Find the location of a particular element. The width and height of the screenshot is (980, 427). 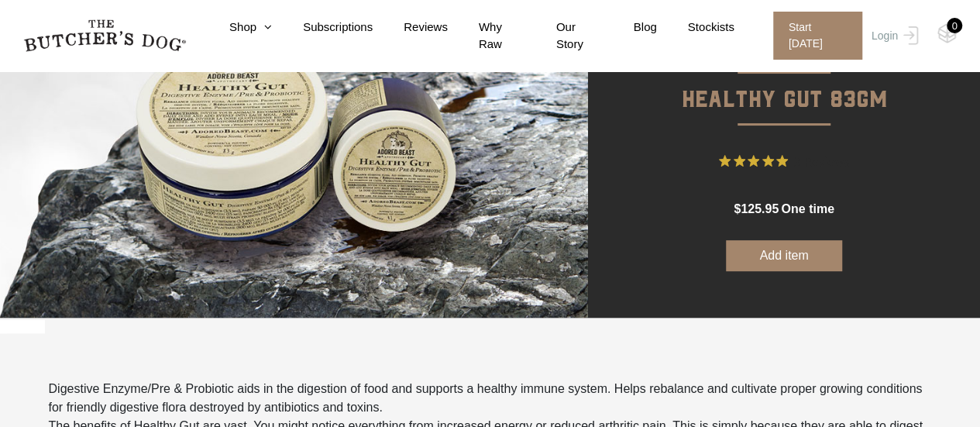

div: 0 is located at coordinates (954, 26).